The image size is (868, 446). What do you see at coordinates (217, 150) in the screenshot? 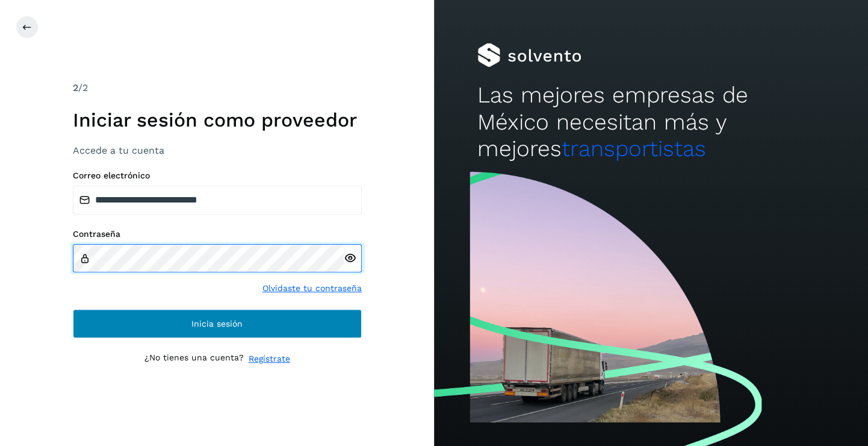
I see `h3: Accede a tu cuenta` at bounding box center [217, 150].